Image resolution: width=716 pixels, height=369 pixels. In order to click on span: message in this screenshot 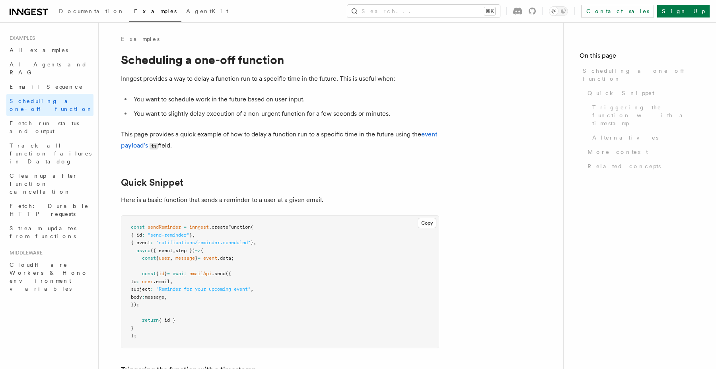, I will do `click(154, 297)`.